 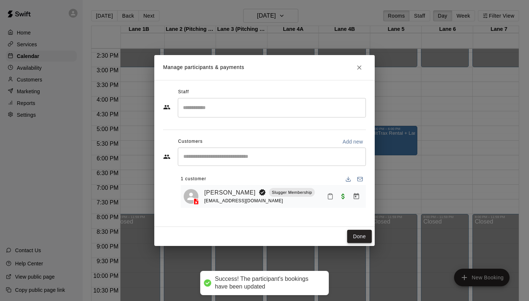 What do you see at coordinates (167, 107) in the screenshot?
I see `svg: Staff` at bounding box center [167, 107].